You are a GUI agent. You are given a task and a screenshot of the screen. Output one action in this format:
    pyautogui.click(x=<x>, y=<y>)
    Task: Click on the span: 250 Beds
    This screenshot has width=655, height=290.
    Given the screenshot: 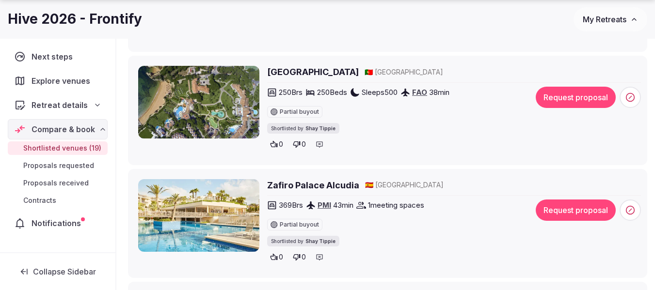 What is the action you would take?
    pyautogui.click(x=332, y=92)
    